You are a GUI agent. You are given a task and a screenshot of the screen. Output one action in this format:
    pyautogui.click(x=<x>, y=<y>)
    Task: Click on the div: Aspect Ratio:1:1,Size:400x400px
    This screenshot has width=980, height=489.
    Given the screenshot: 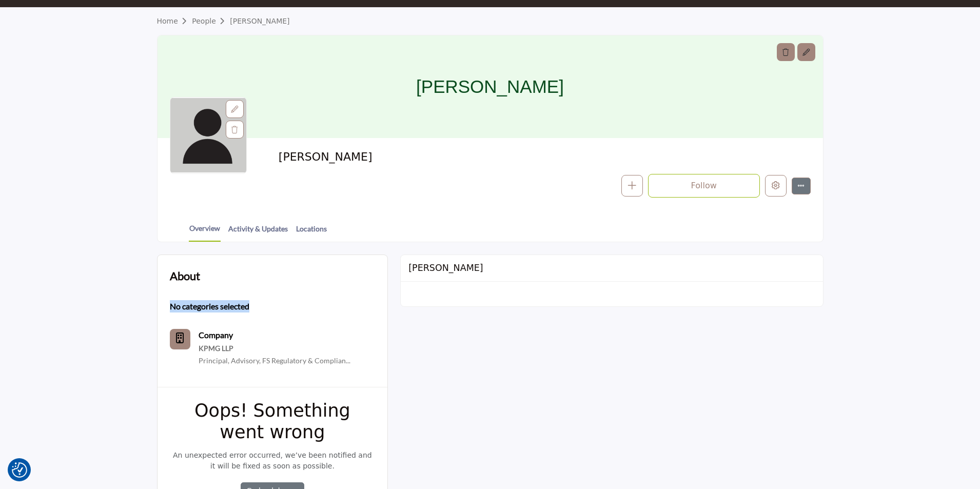 What is the action you would take?
    pyautogui.click(x=235, y=109)
    